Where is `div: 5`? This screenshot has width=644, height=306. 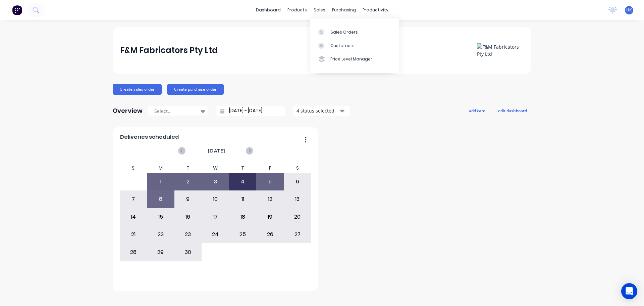
div: 5 is located at coordinates (270, 182).